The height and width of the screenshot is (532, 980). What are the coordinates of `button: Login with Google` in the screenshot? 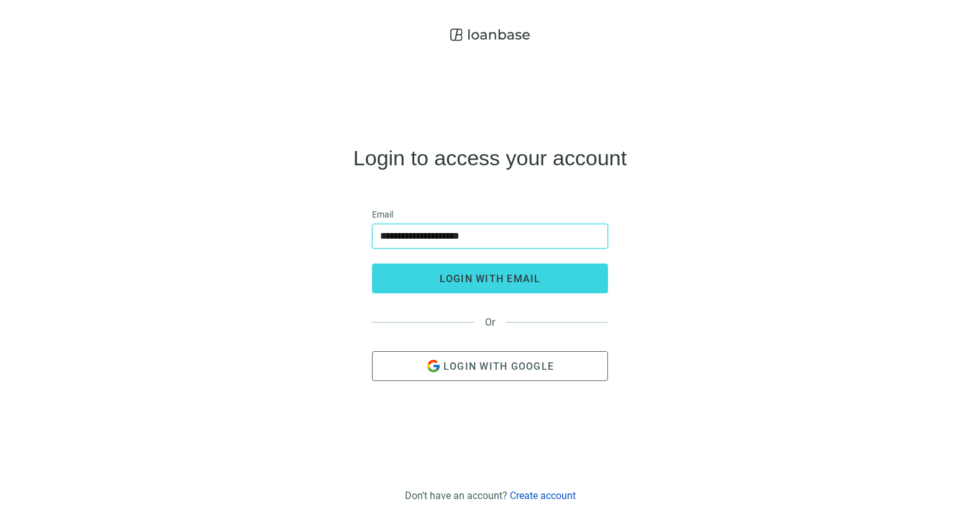 It's located at (490, 366).